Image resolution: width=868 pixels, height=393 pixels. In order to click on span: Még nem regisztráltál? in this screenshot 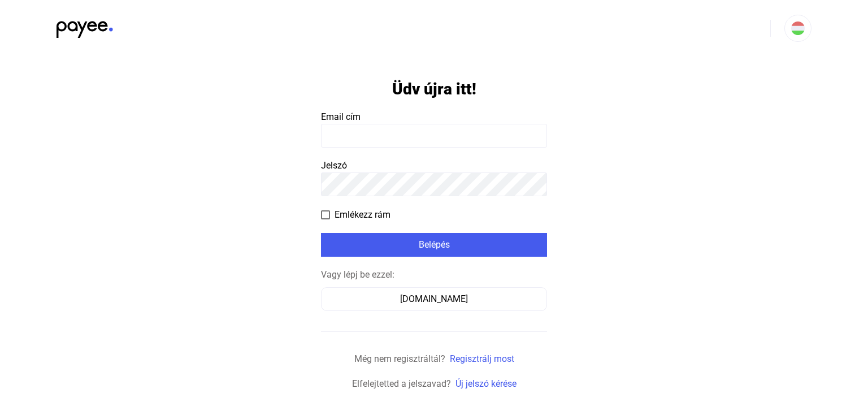, I will do `click(400, 359)`.